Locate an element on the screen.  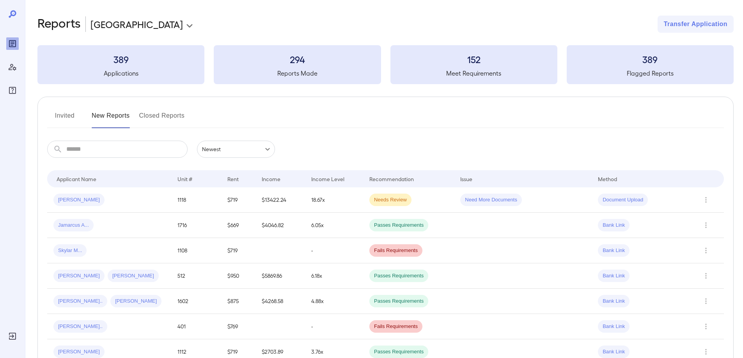
div: Method is located at coordinates (607, 179).